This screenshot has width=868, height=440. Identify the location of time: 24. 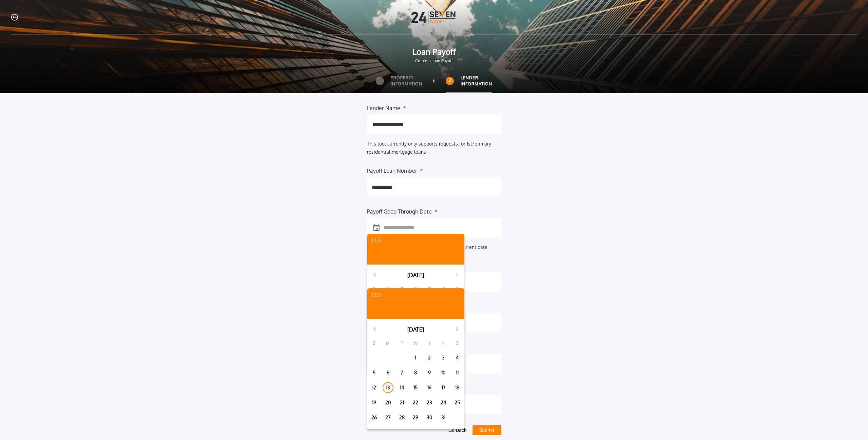
(443, 402).